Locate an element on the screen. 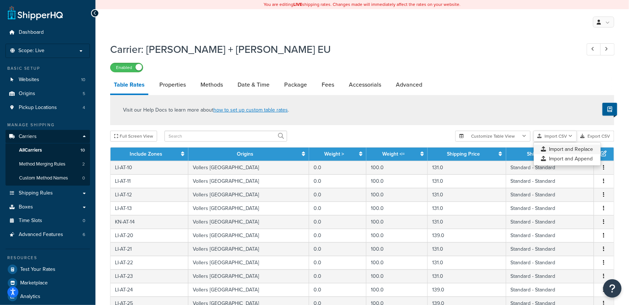 Image resolution: width=629 pixels, height=305 pixels. span: Origins is located at coordinates (27, 94).